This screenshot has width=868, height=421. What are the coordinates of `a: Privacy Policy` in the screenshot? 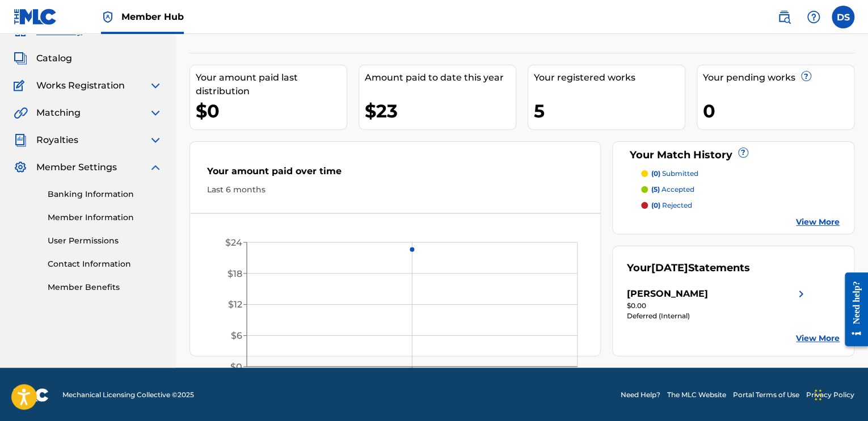 It's located at (830, 395).